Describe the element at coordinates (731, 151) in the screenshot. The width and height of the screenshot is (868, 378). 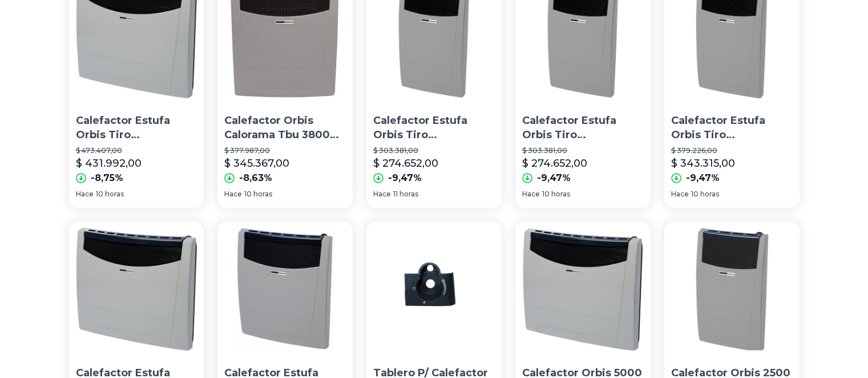
I see `p: $ 379.226,00` at that location.